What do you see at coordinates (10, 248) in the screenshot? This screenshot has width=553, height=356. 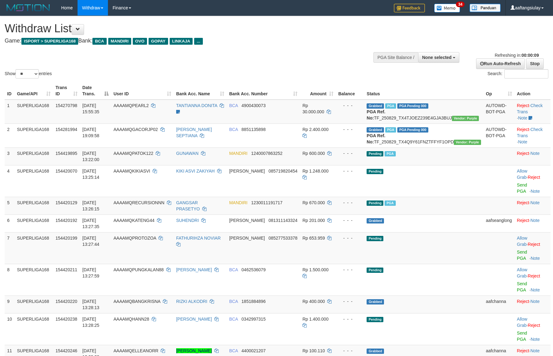 I see `td: 7` at bounding box center [10, 248].